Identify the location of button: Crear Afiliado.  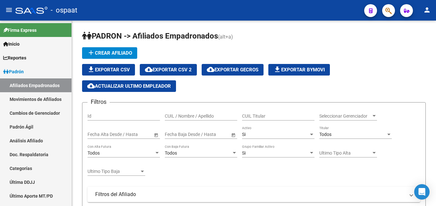
(110, 53).